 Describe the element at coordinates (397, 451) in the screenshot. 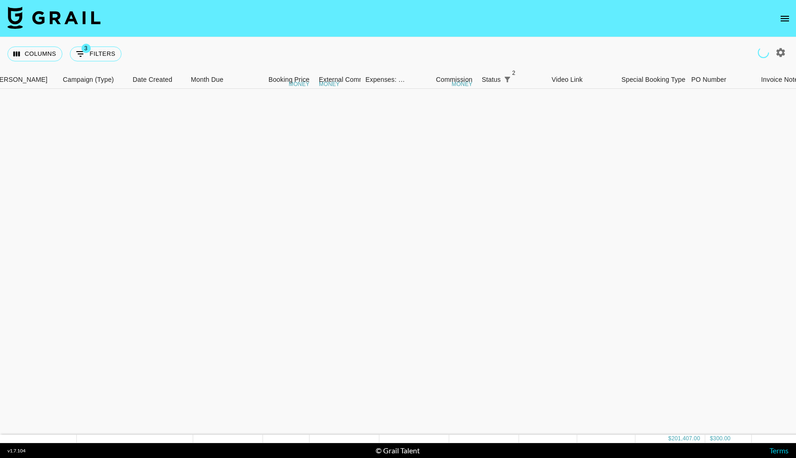

I see `div: © Grail Talent` at that location.